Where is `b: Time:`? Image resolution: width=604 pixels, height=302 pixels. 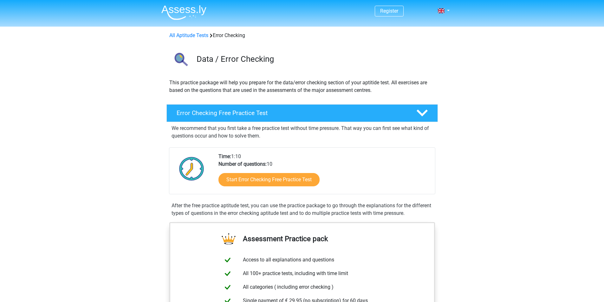
b: Time: is located at coordinates (225, 156).